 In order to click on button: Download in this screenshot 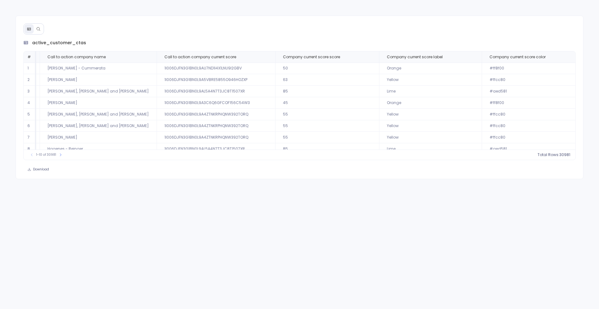, I will do `click(38, 170)`.